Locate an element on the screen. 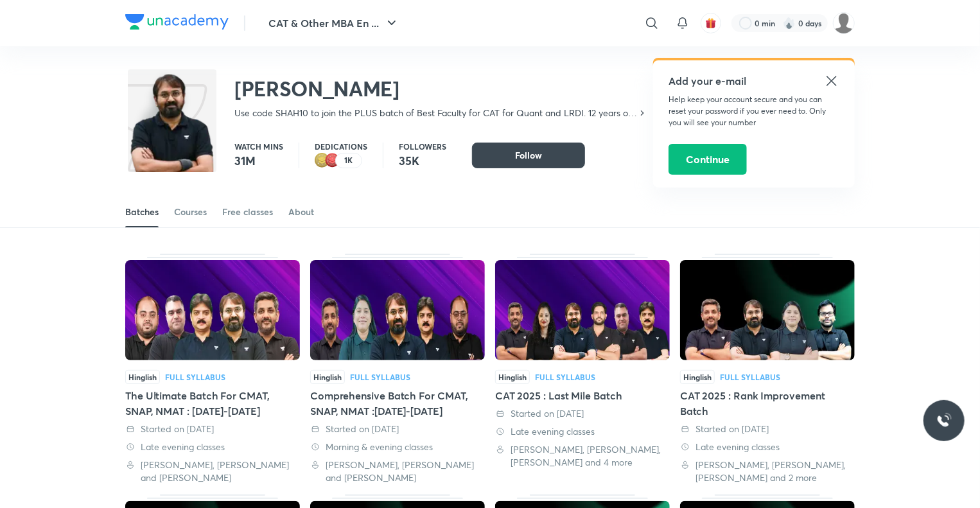 The width and height of the screenshot is (980, 508). a: Courses is located at coordinates (190, 212).